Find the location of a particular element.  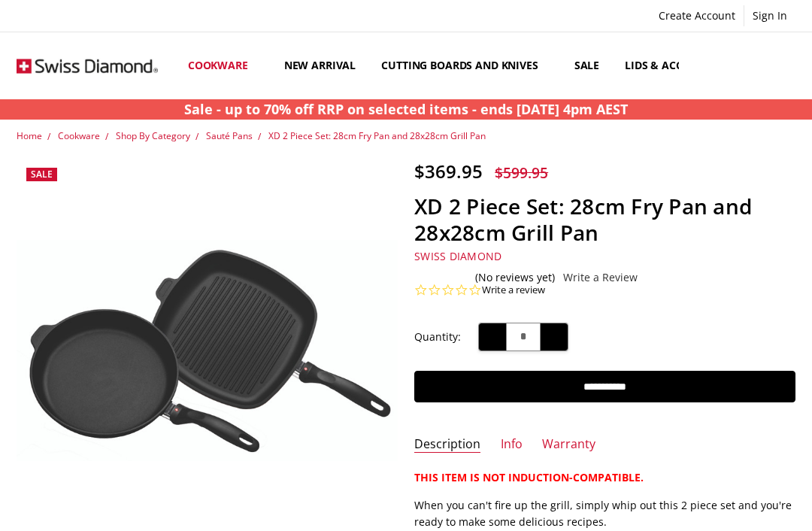

a: Sign In is located at coordinates (770, 16).